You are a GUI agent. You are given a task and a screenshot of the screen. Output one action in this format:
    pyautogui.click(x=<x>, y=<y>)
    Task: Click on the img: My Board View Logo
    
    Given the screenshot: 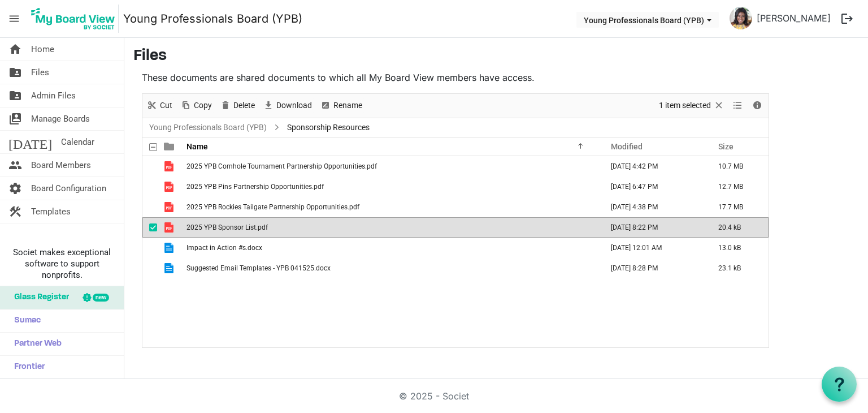 What is the action you would take?
    pyautogui.click(x=73, y=19)
    